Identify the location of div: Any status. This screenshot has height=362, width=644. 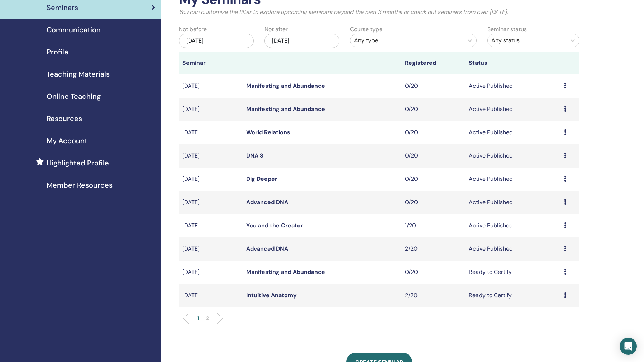
(527, 41).